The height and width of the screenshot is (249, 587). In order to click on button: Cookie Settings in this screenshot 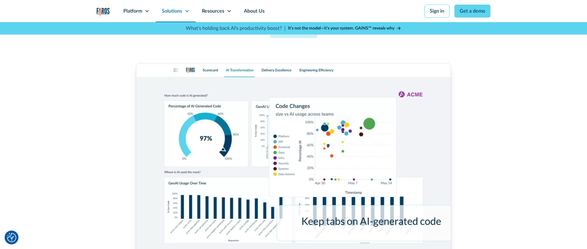, I will do `click(12, 237)`.